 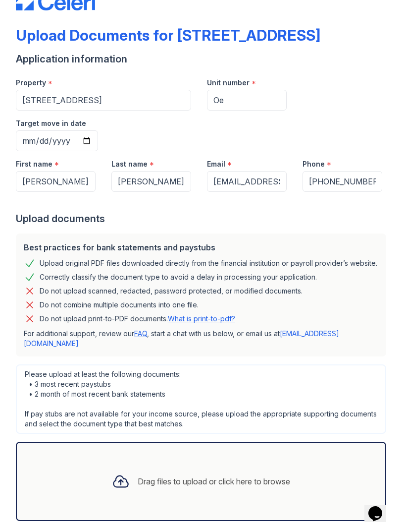 I want to click on a: FAQ, so click(x=141, y=333).